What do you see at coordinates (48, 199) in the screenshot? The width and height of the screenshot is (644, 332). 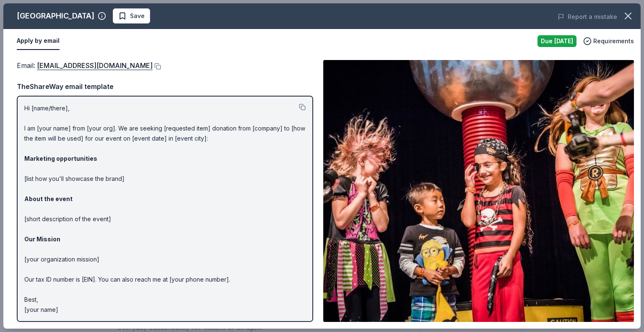 I see `strong: About the event` at bounding box center [48, 199].